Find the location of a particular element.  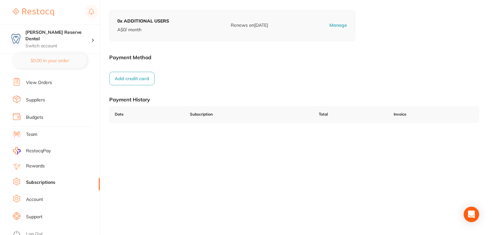

td: Subscription is located at coordinates (249, 114).